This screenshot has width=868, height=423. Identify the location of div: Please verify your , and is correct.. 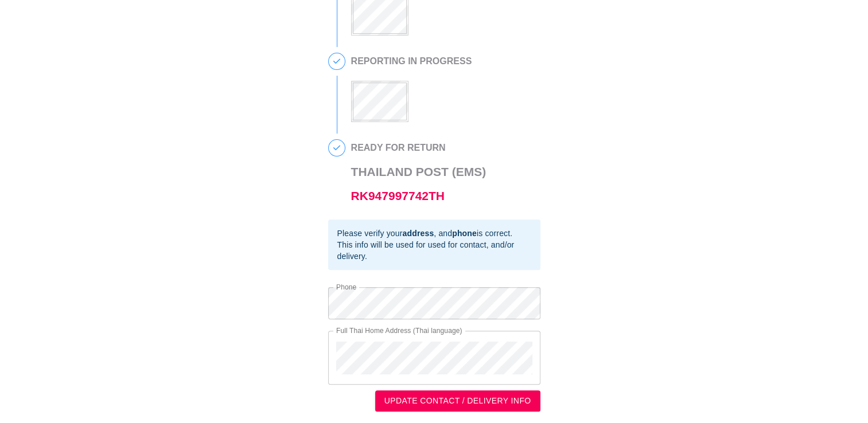
(434, 233).